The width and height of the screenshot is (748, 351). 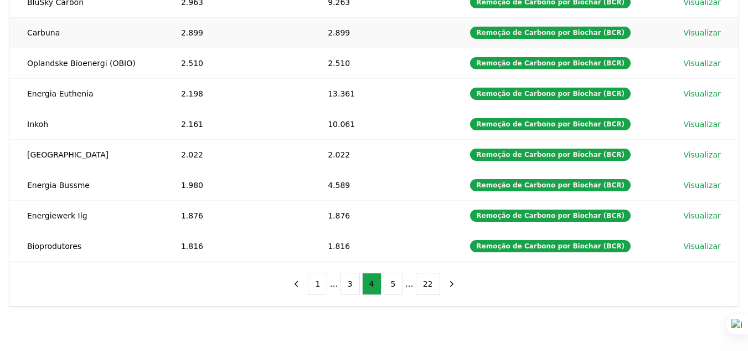 What do you see at coordinates (428, 284) in the screenshot?
I see `button: 22` at bounding box center [428, 284].